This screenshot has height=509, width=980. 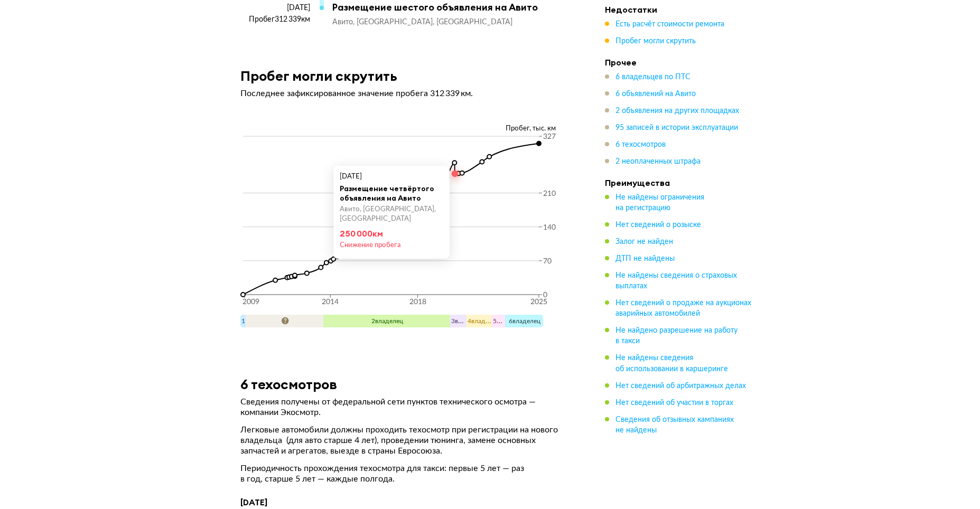 What do you see at coordinates (676, 281) in the screenshot?
I see `span: Не найдены сведения о страховых выплатах` at bounding box center [676, 281].